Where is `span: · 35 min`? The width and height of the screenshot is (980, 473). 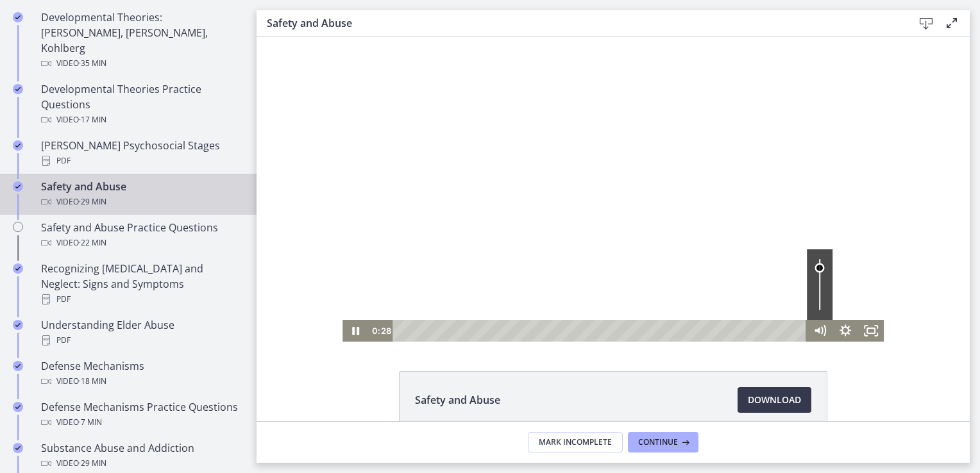 span: · 35 min is located at coordinates (92, 63).